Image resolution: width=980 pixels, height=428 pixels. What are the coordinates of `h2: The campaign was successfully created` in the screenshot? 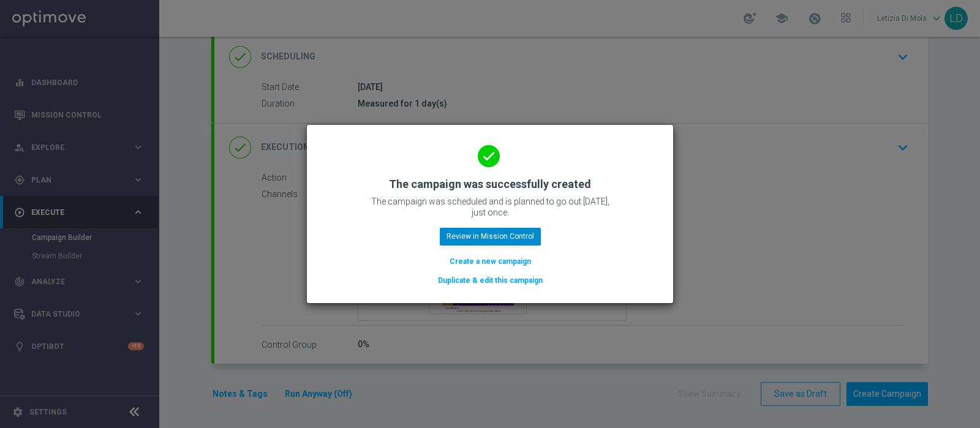 It's located at (490, 184).